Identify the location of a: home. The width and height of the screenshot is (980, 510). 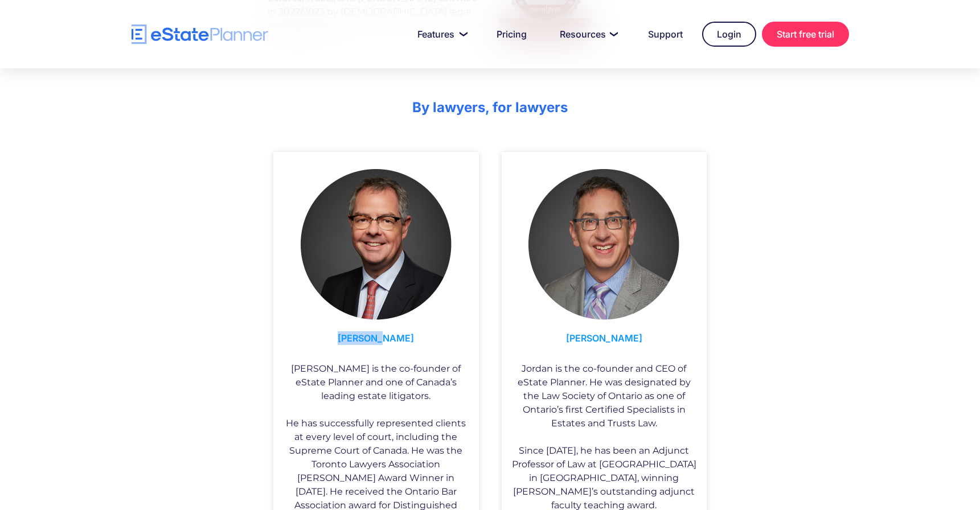
(200, 34).